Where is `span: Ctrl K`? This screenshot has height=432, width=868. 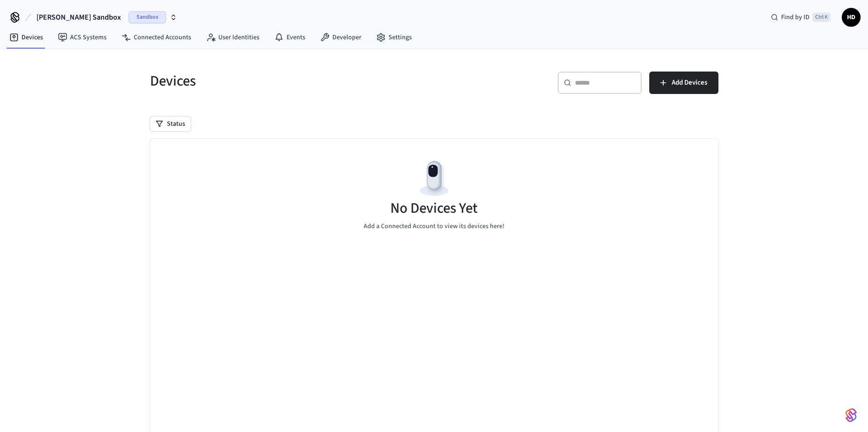
span: Ctrl K is located at coordinates (822, 17).